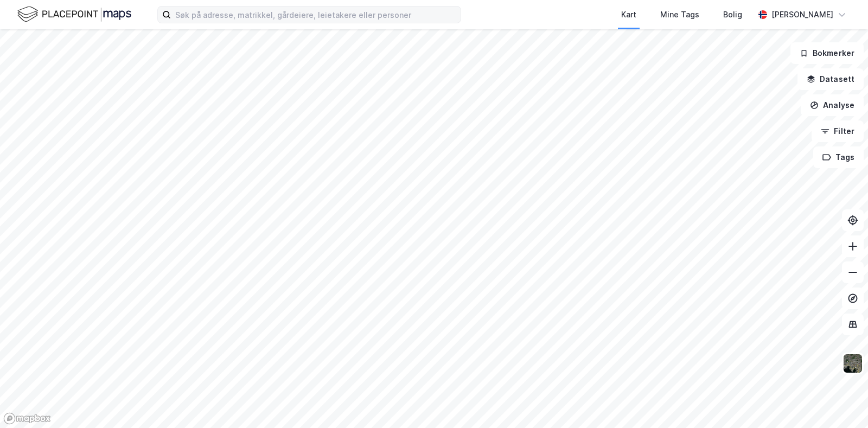  Describe the element at coordinates (316, 15) in the screenshot. I see `input: Søk på adresse, matrikkel, gårdeiere, leietakere eller personer` at that location.